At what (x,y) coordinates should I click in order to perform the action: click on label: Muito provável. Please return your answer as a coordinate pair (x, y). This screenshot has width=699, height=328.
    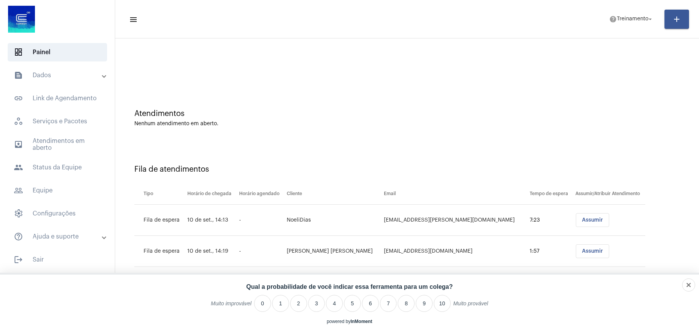
    Looking at the image, I should click on (471, 306).